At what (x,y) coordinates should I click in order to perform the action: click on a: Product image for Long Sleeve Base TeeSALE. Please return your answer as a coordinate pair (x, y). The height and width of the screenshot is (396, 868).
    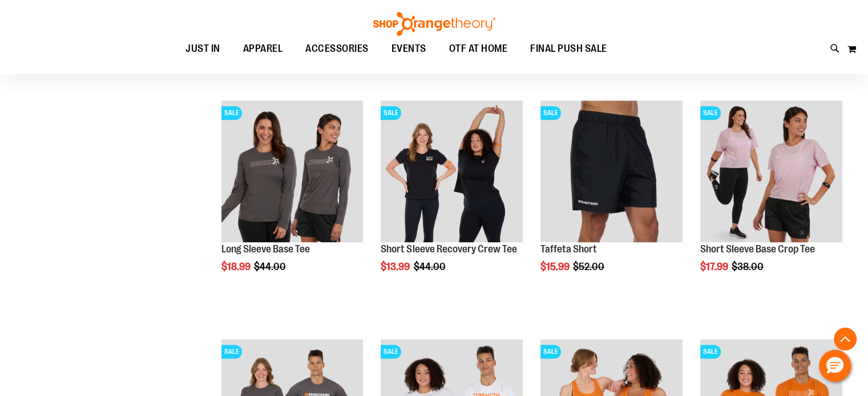
    Looking at the image, I should click on (292, 172).